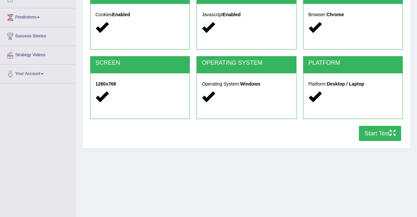  What do you see at coordinates (335, 15) in the screenshot?
I see `strong: Chrome` at bounding box center [335, 15].